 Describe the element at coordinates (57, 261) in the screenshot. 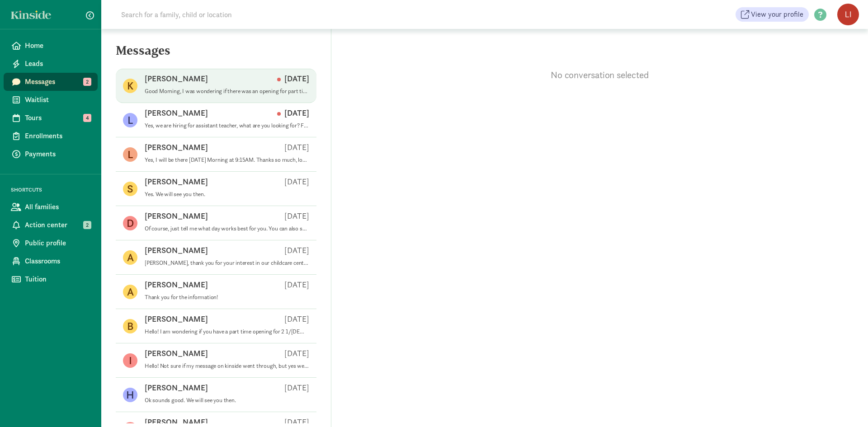

I see `span: Classrooms` at that location.